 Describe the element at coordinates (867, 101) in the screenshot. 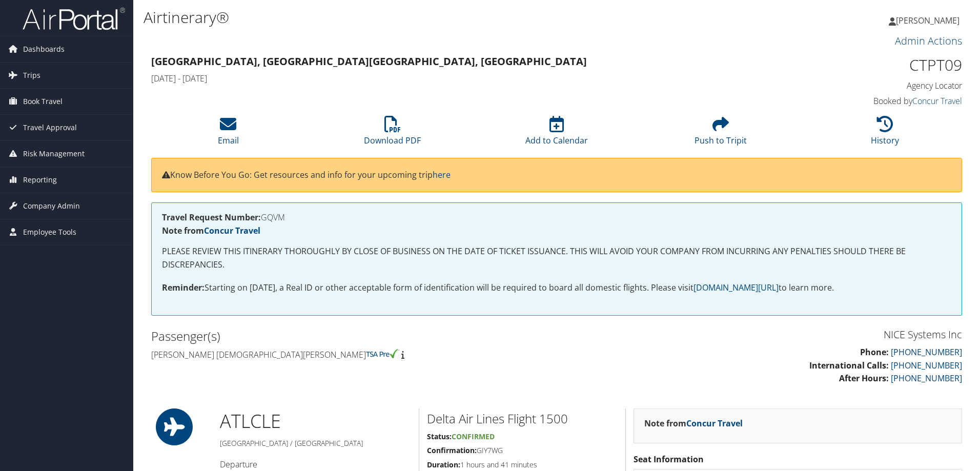

I see `h4: Booked by` at that location.